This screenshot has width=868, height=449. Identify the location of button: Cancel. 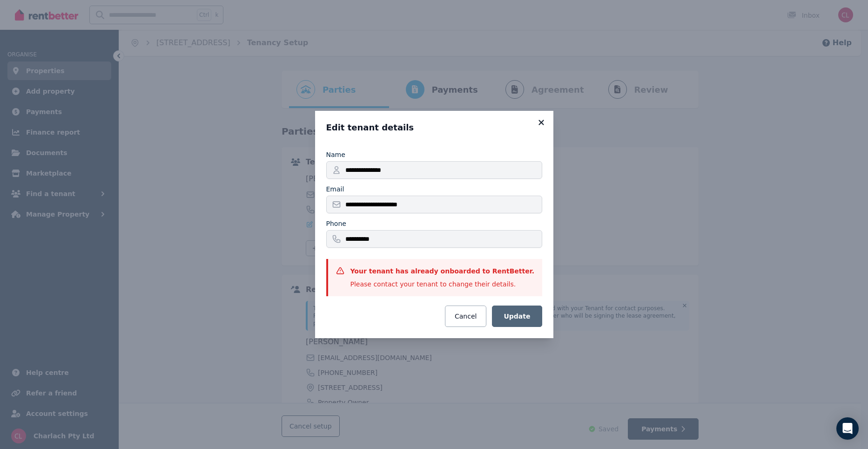
(465, 316).